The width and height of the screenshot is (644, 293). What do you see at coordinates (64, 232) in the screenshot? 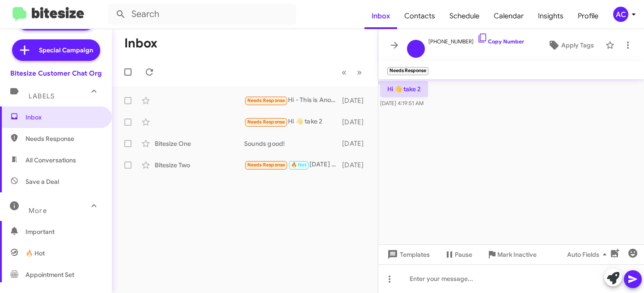
I see `span: Important` at bounding box center [64, 232].